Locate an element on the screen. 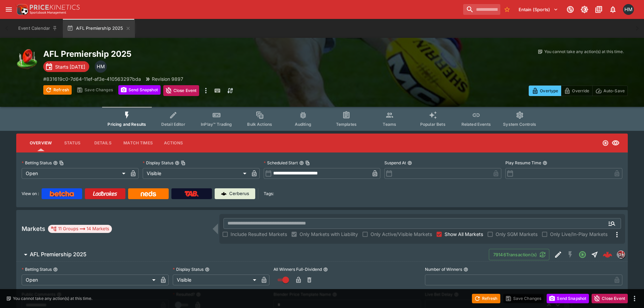 Image resolution: width=644 pixels, height=308 pixels. button: 79146Transaction(s) is located at coordinates (519, 255).